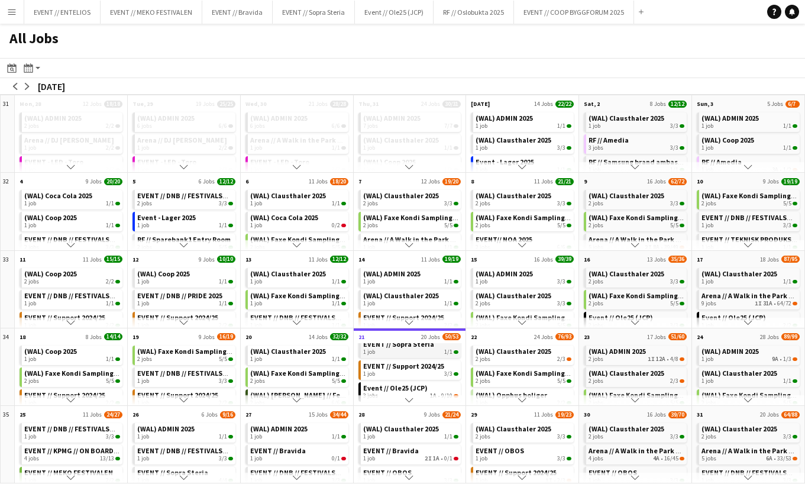 The height and width of the screenshot is (487, 805). I want to click on a: Arena // A Walk in the Park 20255 jobs2I8A•39/49, so click(636, 242).